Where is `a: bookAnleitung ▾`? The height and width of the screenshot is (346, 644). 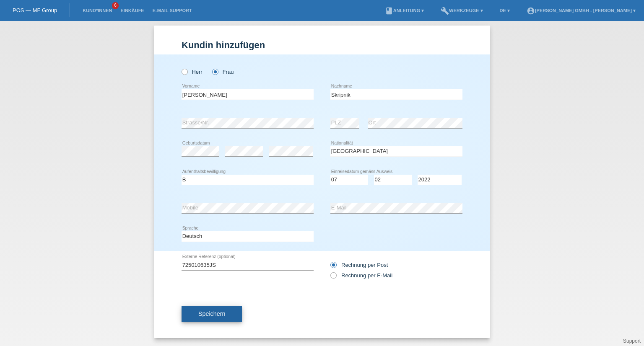
a: bookAnleitung ▾ is located at coordinates (404, 10).